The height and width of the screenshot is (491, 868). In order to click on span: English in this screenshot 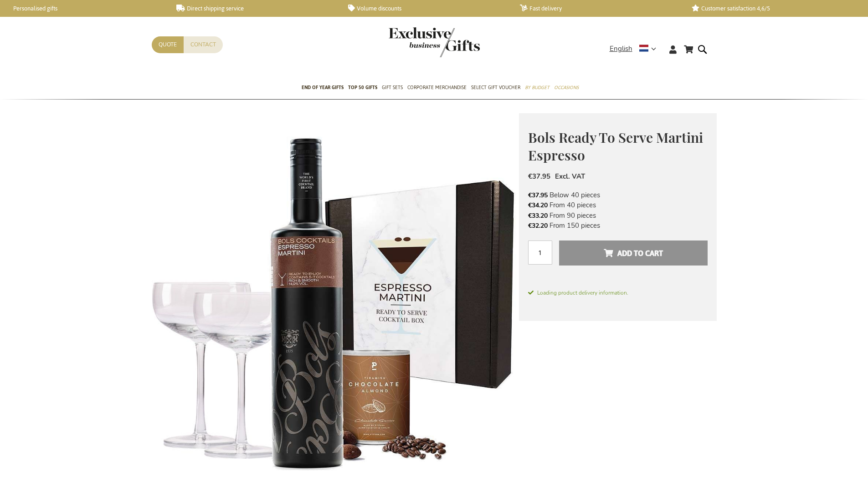, I will do `click(621, 49)`.